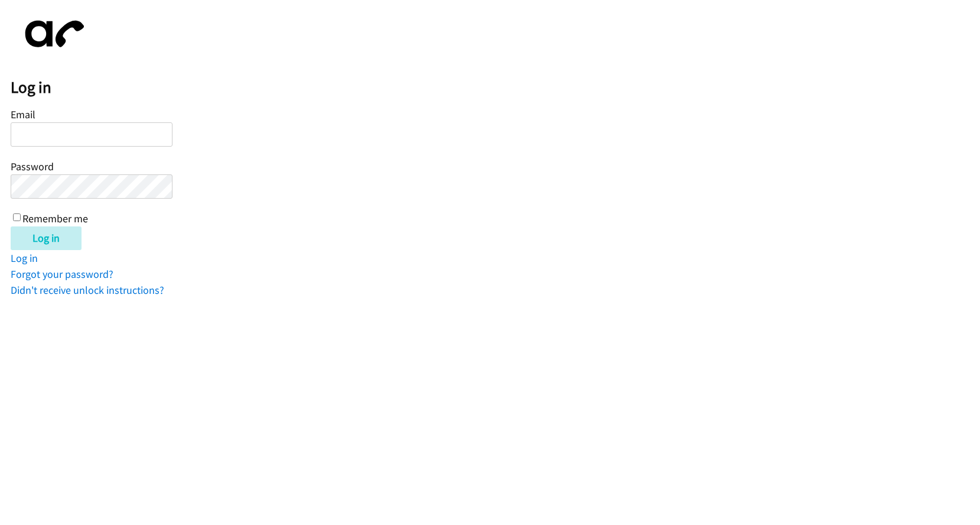 Image resolution: width=980 pixels, height=525 pixels. I want to click on a: Log in, so click(24, 258).